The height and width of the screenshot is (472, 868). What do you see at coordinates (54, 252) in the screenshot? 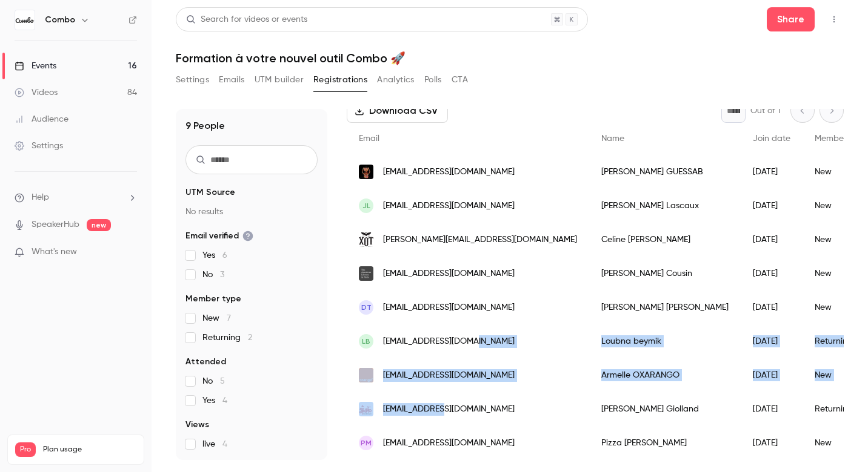
I see `span: What's new` at bounding box center [54, 252].